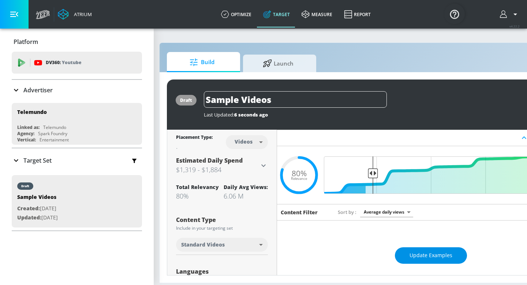 The height and width of the screenshot is (285, 527). Describe the element at coordinates (197, 187) in the screenshot. I see `div: Total Relevancy` at that location.